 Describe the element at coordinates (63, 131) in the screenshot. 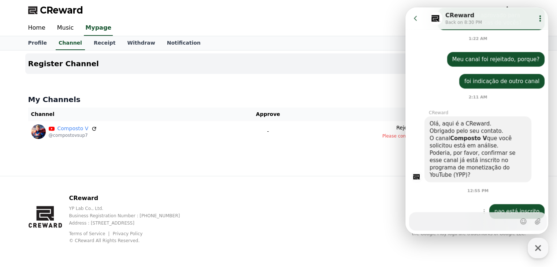

I see `b: Composto V` at that location.